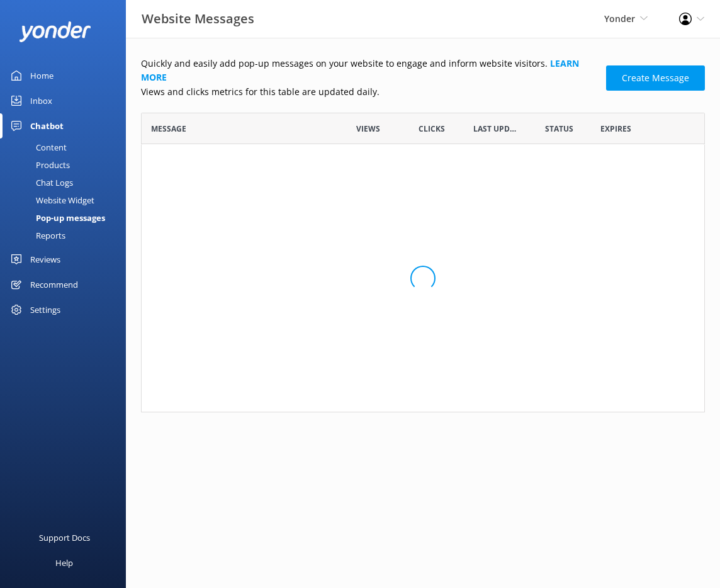 This screenshot has height=588, width=720. Describe the element at coordinates (615, 129) in the screenshot. I see `span: Expires` at that location.